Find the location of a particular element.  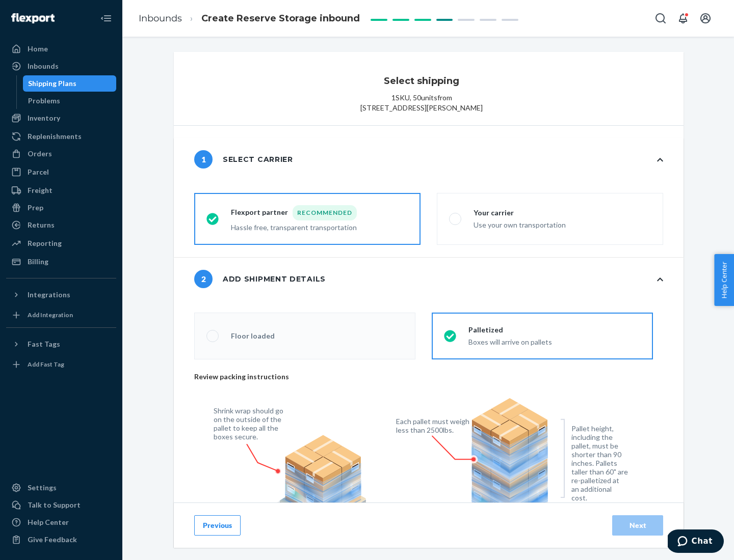

div: Parcel is located at coordinates (38, 172).